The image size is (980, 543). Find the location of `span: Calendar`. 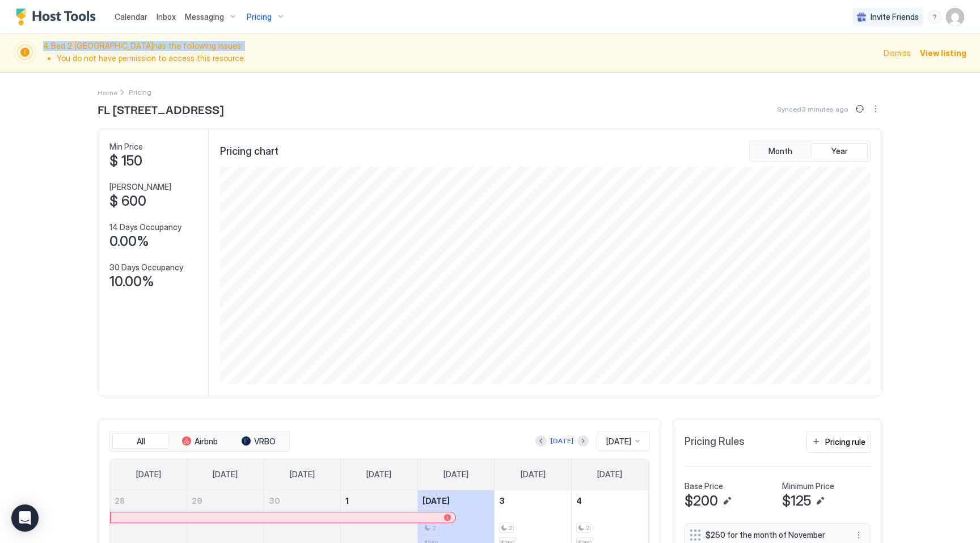

span: Calendar is located at coordinates (131, 16).